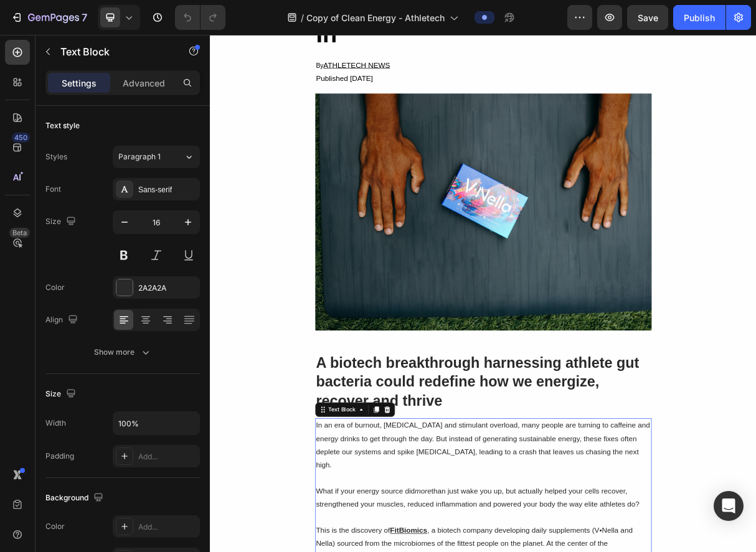 The image size is (756, 552). What do you see at coordinates (79, 83) in the screenshot?
I see `p: Settings` at bounding box center [79, 83].